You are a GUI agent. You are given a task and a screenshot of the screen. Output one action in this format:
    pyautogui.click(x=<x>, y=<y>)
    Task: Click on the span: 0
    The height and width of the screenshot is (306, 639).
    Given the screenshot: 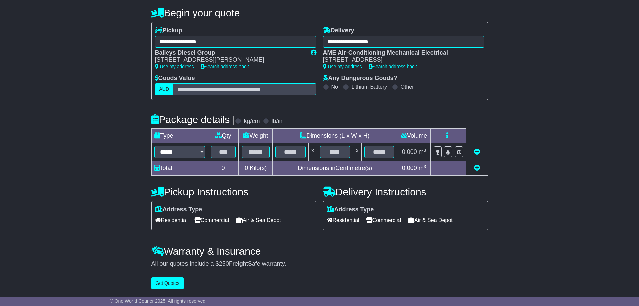 What is the action you would take?
    pyautogui.click(x=246, y=168)
    